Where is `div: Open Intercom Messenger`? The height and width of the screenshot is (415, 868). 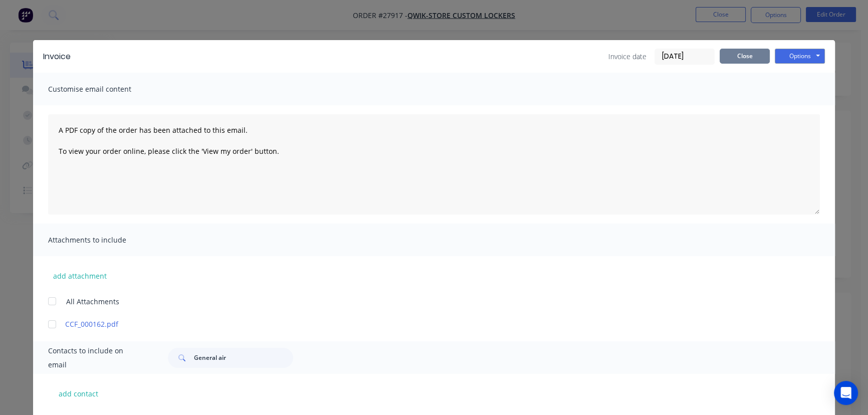
div: Open Intercom Messenger is located at coordinates (846, 392).